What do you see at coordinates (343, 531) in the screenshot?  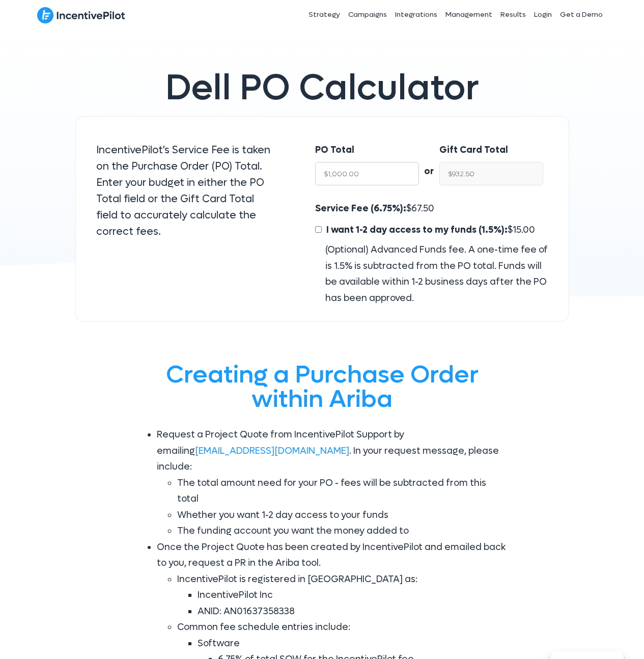 I see `li: The funding account you want the money added to` at bounding box center [343, 531].